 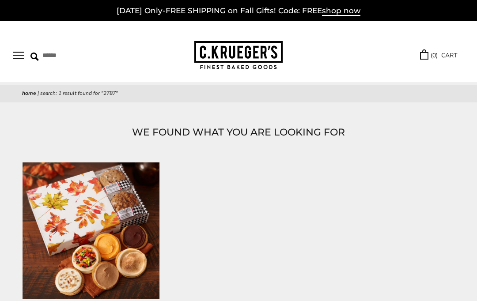 What do you see at coordinates (238, 132) in the screenshot?
I see `h1: WE FOUND WHAT YOU ARE LOOKING FOR` at bounding box center [238, 132].